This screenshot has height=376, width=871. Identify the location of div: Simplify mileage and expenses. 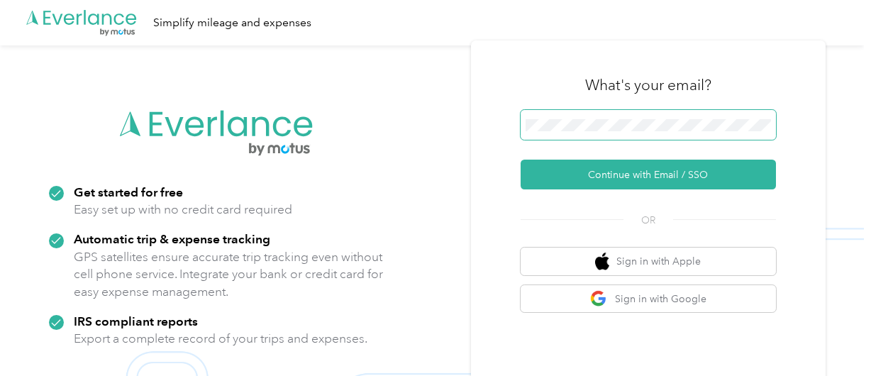
(232, 23).